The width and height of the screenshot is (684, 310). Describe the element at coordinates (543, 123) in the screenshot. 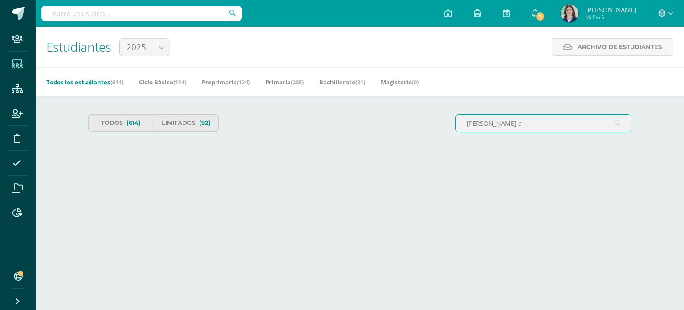

I see `input: Busca al estudiante aquí...` at that location.